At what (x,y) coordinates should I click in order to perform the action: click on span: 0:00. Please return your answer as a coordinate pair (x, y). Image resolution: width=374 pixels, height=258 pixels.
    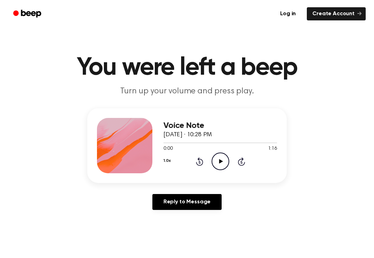
    Looking at the image, I should click on (168, 149).